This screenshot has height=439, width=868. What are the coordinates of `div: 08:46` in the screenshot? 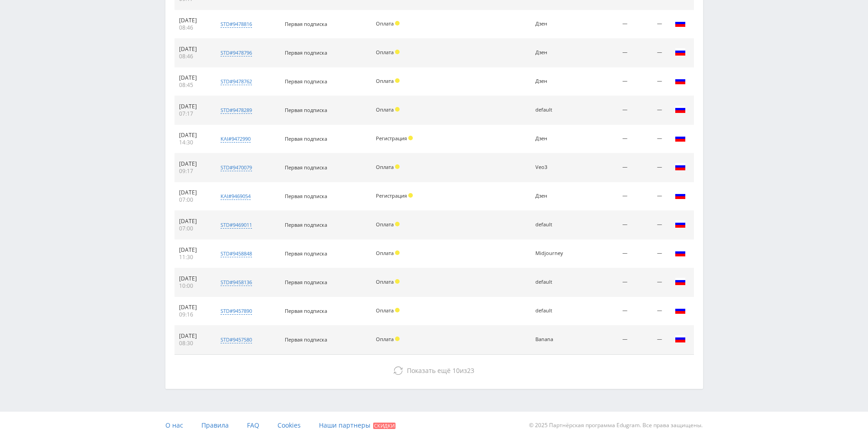 It's located at (193, 57).